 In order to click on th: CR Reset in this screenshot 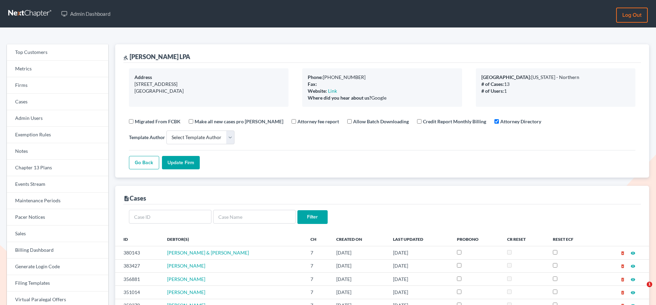, I will do `click(524, 239)`.